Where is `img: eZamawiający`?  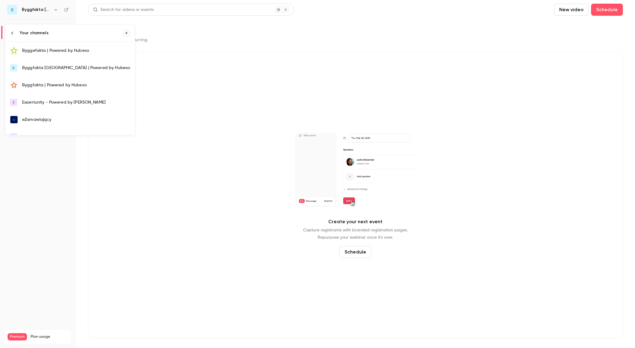
img: eZamawiający is located at coordinates (14, 120).